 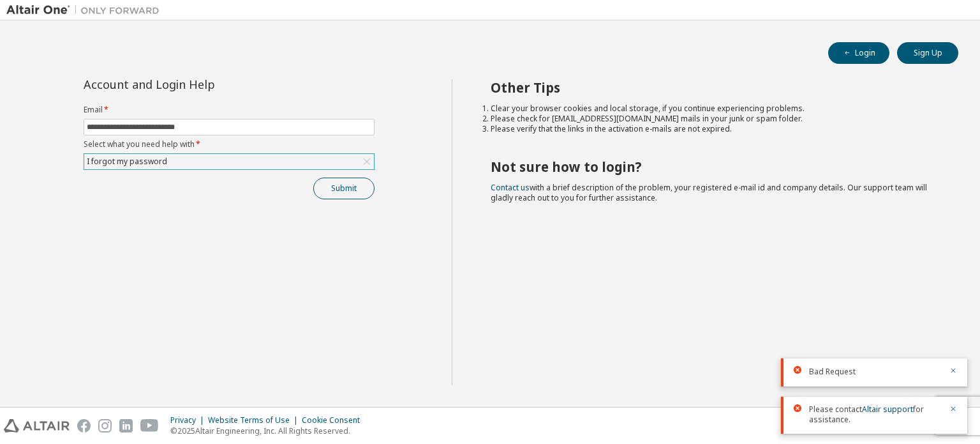 What do you see at coordinates (876, 415) in the screenshot?
I see `span: Please contact for assistance.` at bounding box center [876, 415].